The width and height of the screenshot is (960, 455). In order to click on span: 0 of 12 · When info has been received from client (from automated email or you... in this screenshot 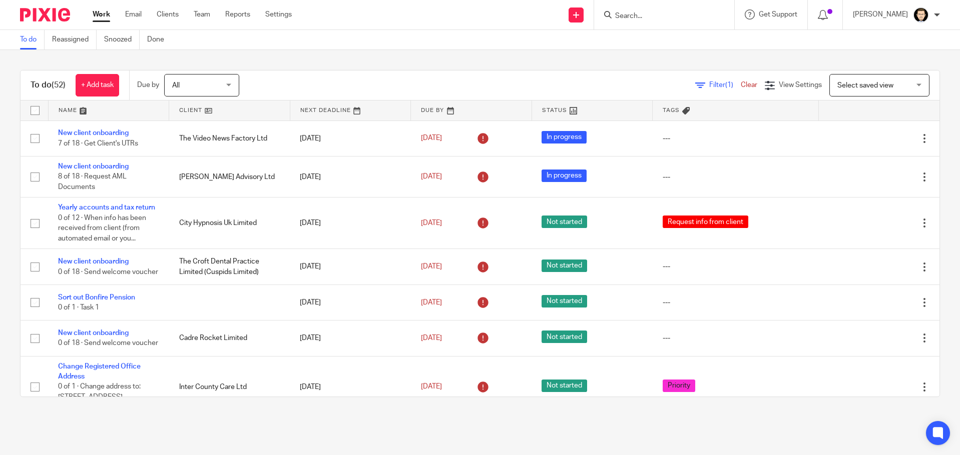, I will do `click(102, 228)`.